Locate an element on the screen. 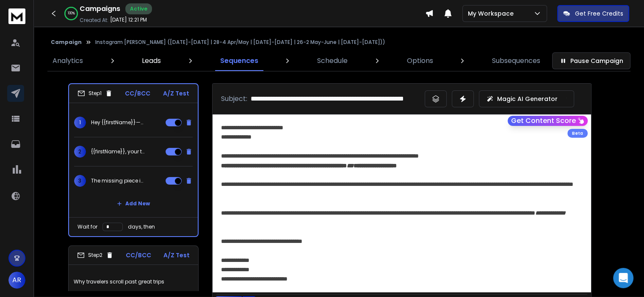 Image resolution: width=644 pixels, height=297 pixels. p: Wait for is located at coordinates (87, 227).